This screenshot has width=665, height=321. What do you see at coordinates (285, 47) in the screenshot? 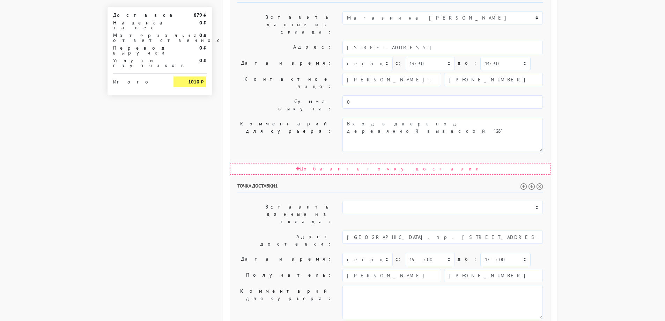
I see `label: Адрес:` at bounding box center [285, 47].